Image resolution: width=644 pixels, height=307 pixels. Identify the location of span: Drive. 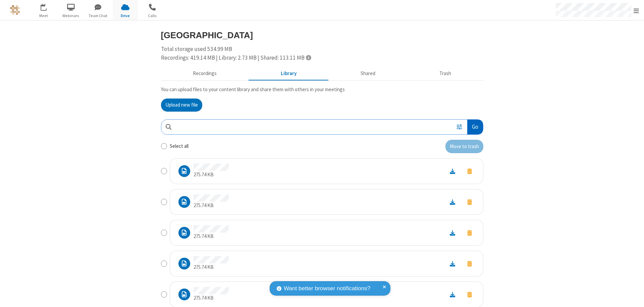
(125, 16).